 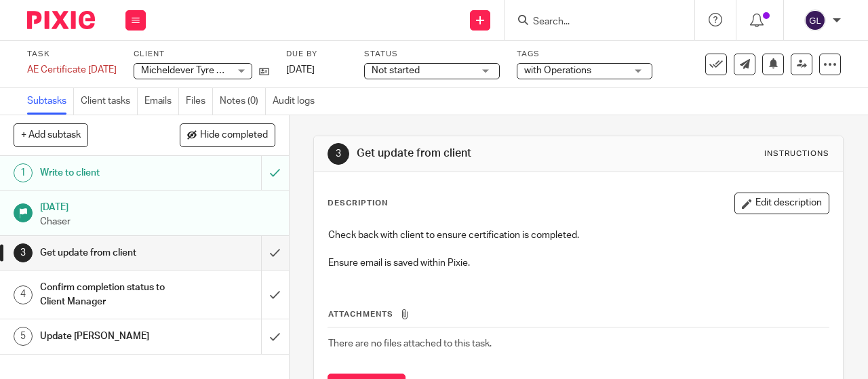 I want to click on label: Status, so click(x=432, y=54).